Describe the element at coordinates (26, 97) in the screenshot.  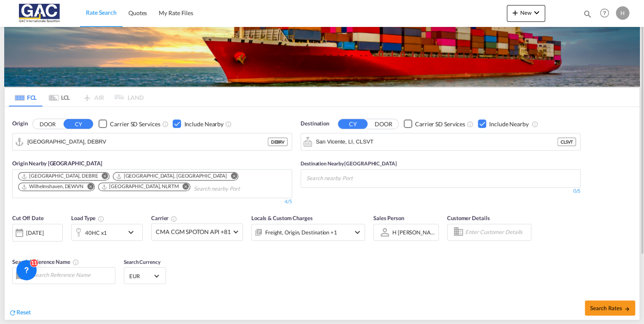
I see `md-tab-item: FCL` at that location.